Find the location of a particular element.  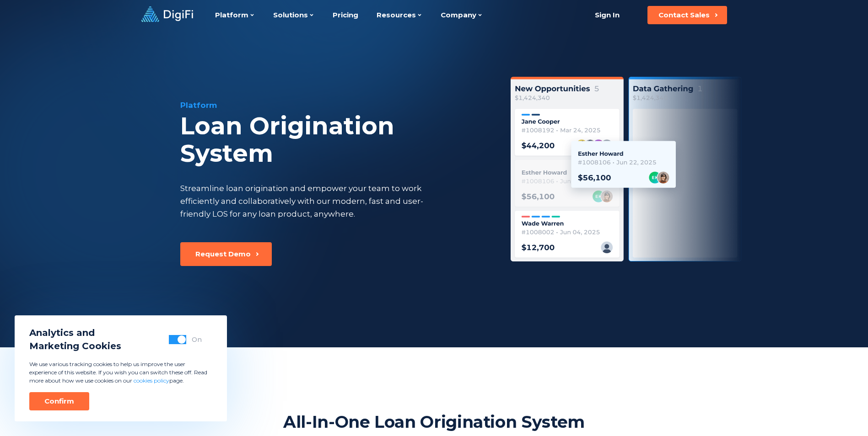

span: Marketing Cookies is located at coordinates (75, 346).